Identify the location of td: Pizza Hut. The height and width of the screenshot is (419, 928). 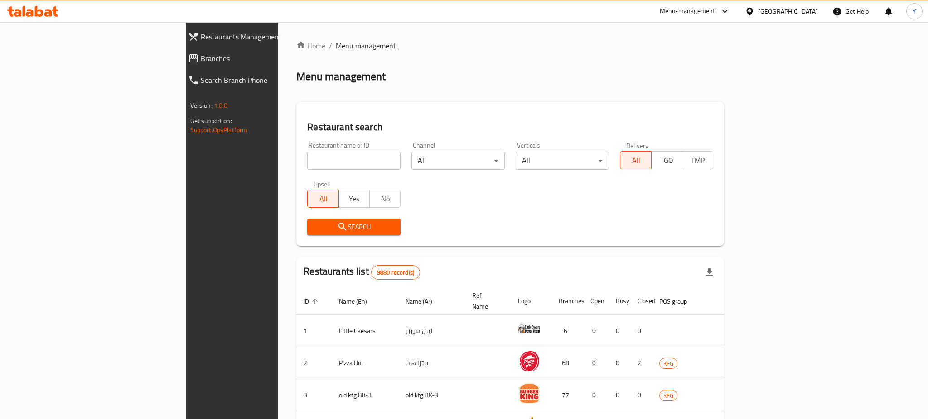
(365, 363).